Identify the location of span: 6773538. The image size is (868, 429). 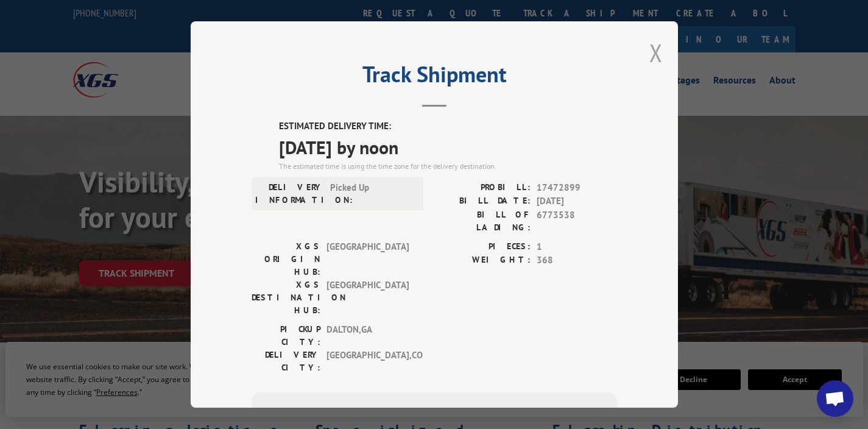
(577, 221).